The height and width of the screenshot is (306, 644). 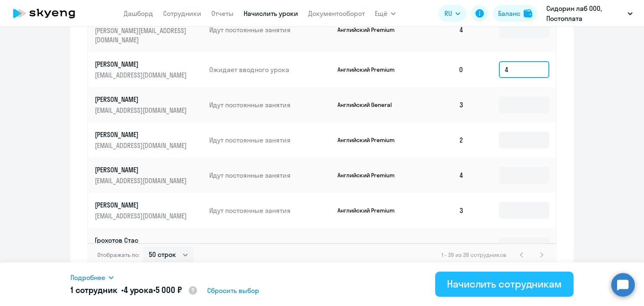 I want to click on p: Сидорин лаб ООО, Постоплата, so click(x=586, y=13).